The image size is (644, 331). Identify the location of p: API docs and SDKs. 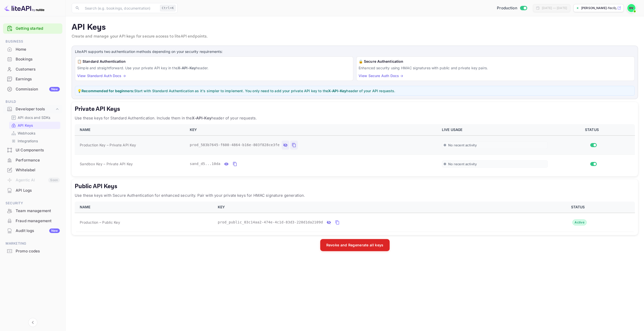
(34, 118).